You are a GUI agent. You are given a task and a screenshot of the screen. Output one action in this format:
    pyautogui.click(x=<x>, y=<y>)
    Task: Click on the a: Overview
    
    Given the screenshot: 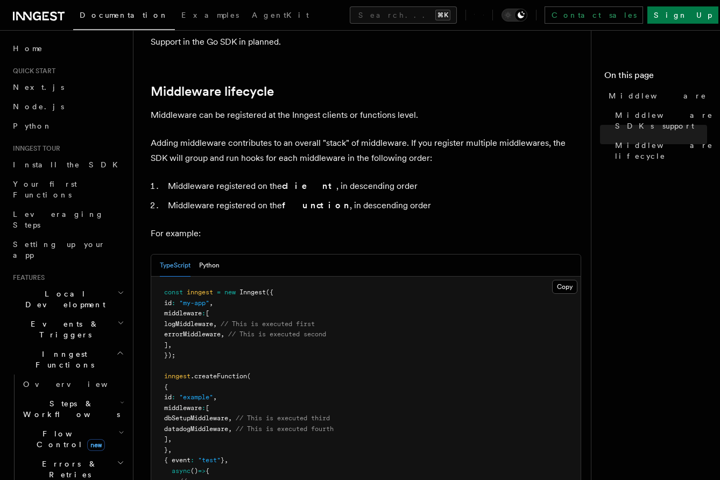 What is the action you would take?
    pyautogui.click(x=73, y=384)
    